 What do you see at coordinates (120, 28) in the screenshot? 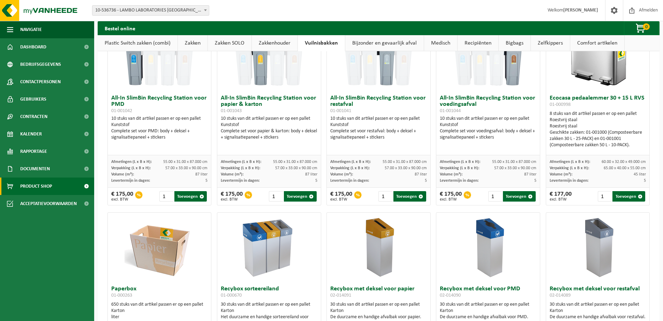
I see `h2: Bestel online` at bounding box center [120, 28].